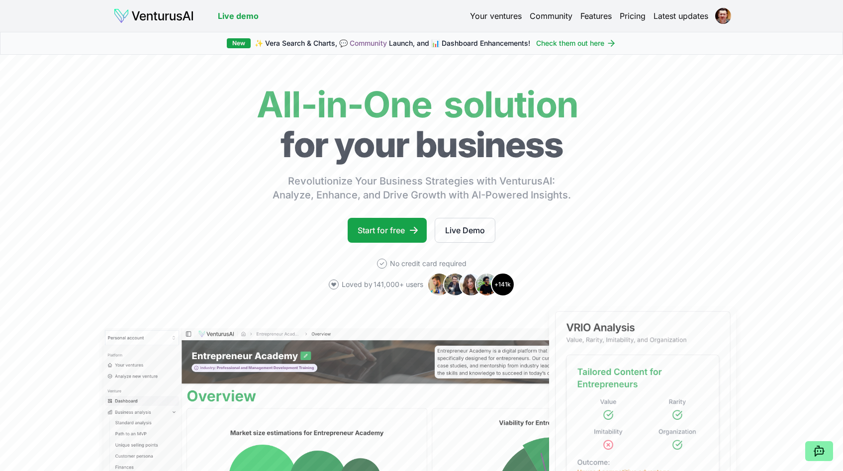 This screenshot has width=843, height=471. What do you see at coordinates (439, 284) in the screenshot?
I see `img: Avatar 1` at bounding box center [439, 284].